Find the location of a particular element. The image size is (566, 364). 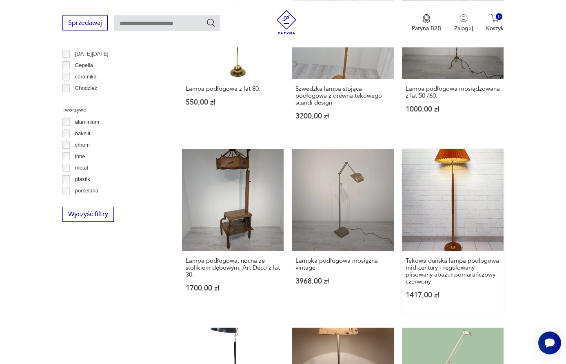

div: 0 is located at coordinates (499, 16).